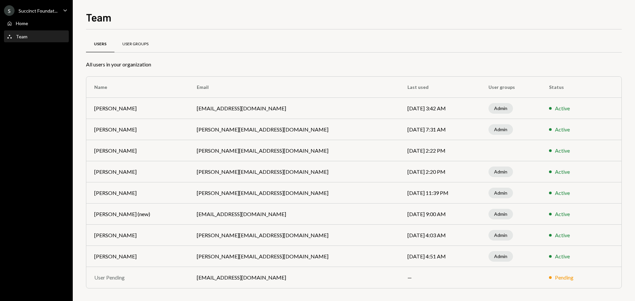 The height and width of the screenshot is (301, 635). What do you see at coordinates (36, 23) in the screenshot?
I see `a: Home` at bounding box center [36, 23].